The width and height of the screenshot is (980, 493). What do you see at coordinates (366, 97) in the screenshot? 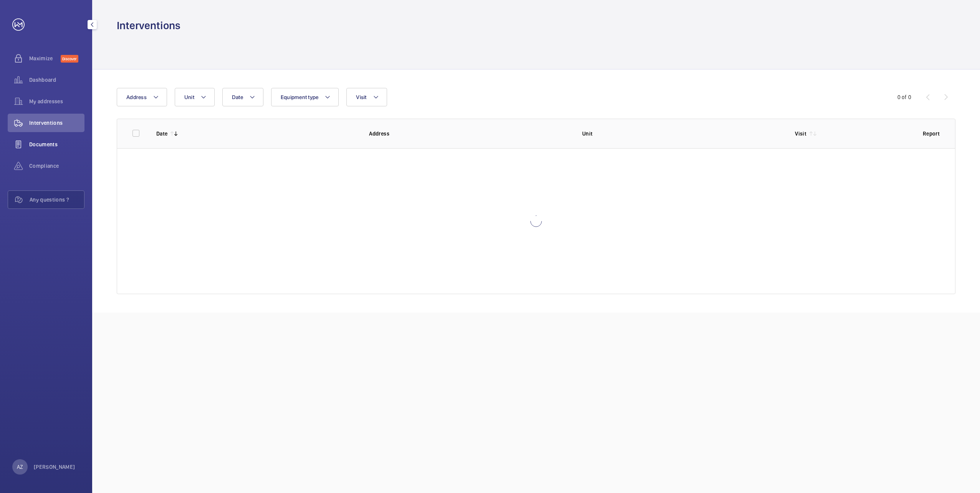
I see `button: Visit` at bounding box center [366, 97].